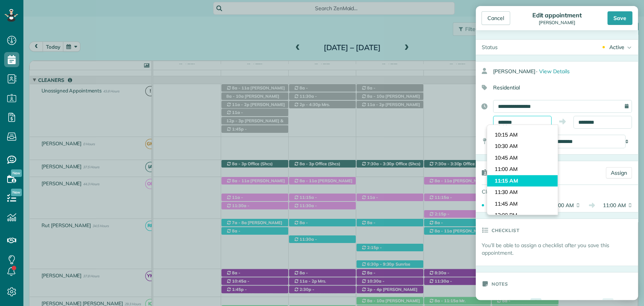  I want to click on div: Status, so click(490, 47).